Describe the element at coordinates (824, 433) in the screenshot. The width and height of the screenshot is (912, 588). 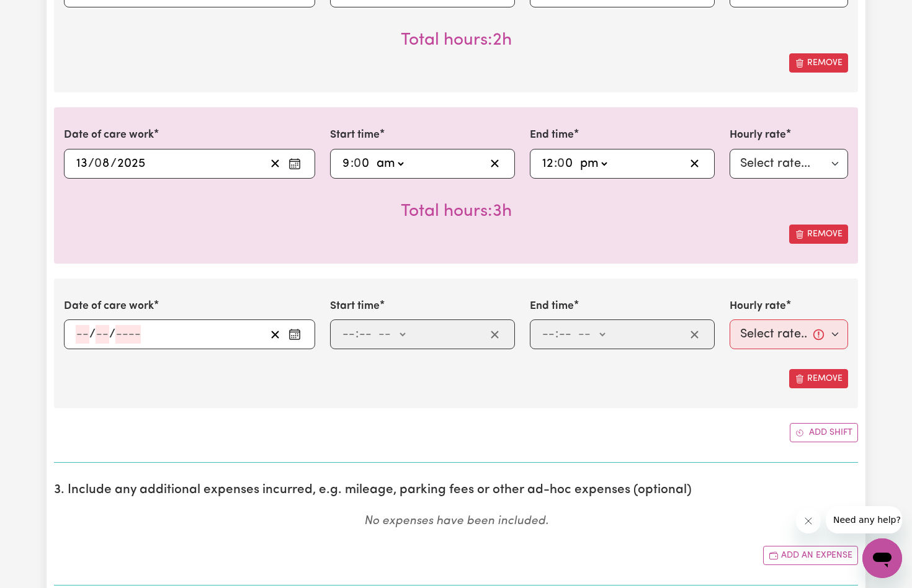
I see `button: Add another shift` at that location.